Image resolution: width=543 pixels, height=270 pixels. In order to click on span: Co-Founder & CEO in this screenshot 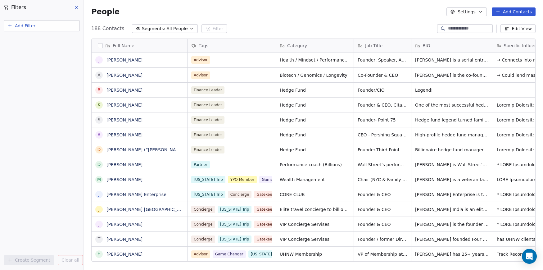, I will do `click(383, 75)`.